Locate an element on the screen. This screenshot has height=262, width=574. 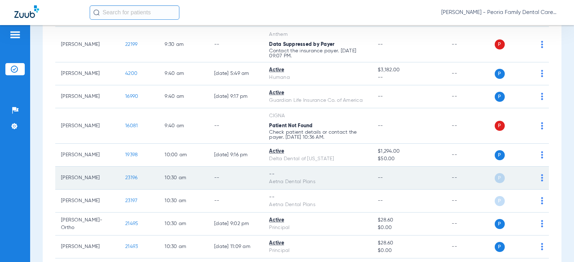
span: 19398 is located at coordinates (131, 155).